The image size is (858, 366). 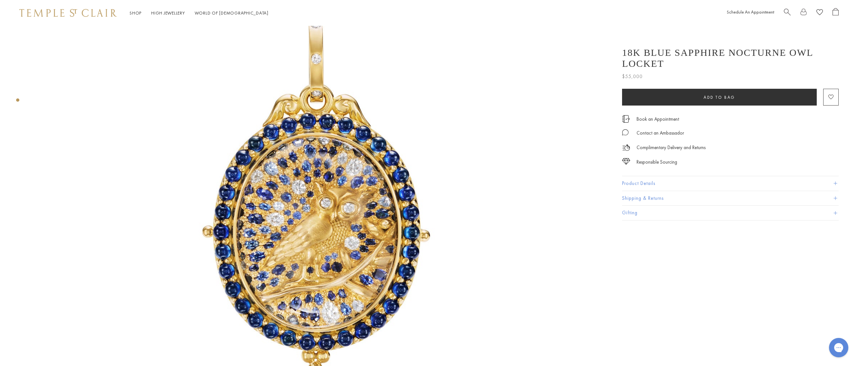 What do you see at coordinates (626, 119) in the screenshot?
I see `img: icon_appointment.svg` at bounding box center [626, 119].